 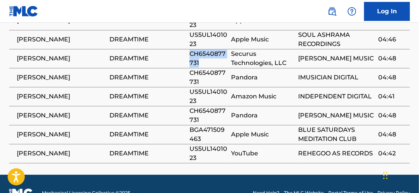 I want to click on span: 04:42, so click(x=392, y=154).